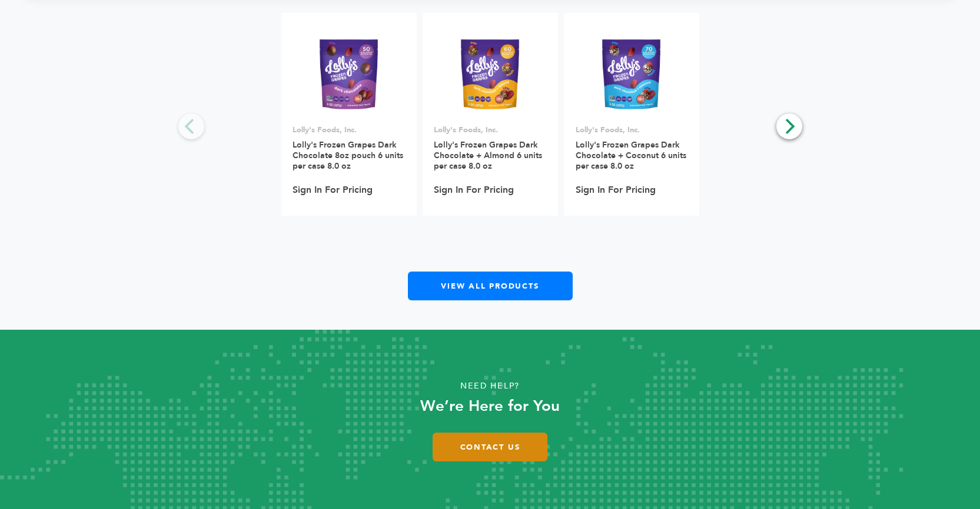  Describe the element at coordinates (490, 447) in the screenshot. I see `a: Contact Us` at that location.